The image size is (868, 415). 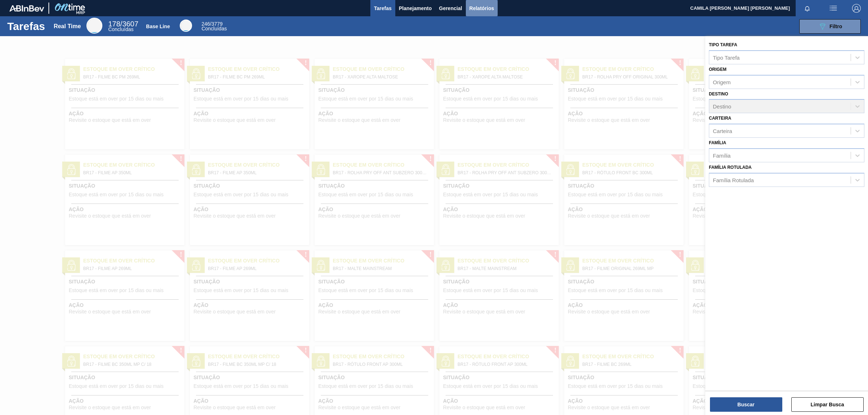 I want to click on span: Filtro, so click(x=835, y=26).